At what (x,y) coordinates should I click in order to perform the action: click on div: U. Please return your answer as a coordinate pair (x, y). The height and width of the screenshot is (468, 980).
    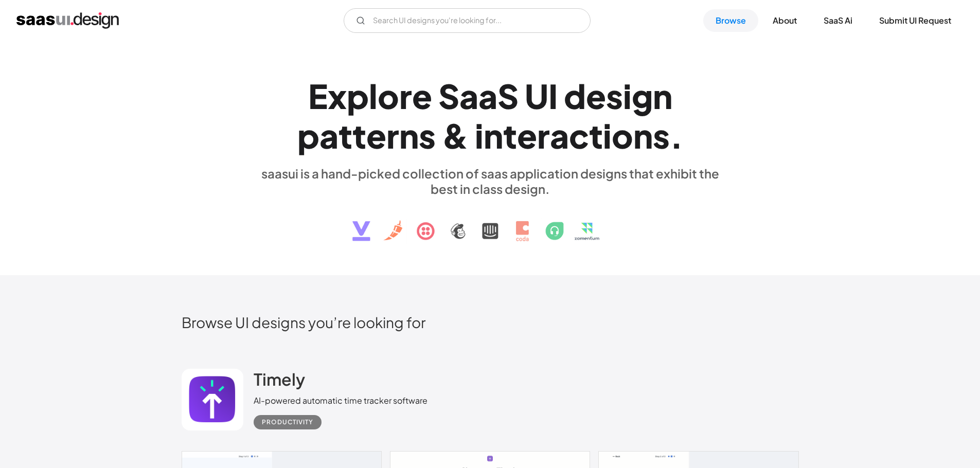
    Looking at the image, I should click on (536, 95).